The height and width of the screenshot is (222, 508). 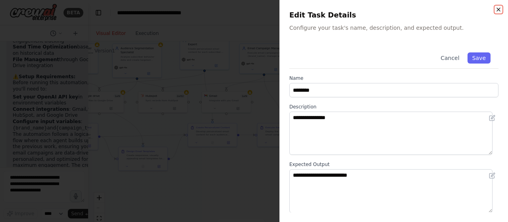 What do you see at coordinates (394, 107) in the screenshot?
I see `label: Description` at bounding box center [394, 107].